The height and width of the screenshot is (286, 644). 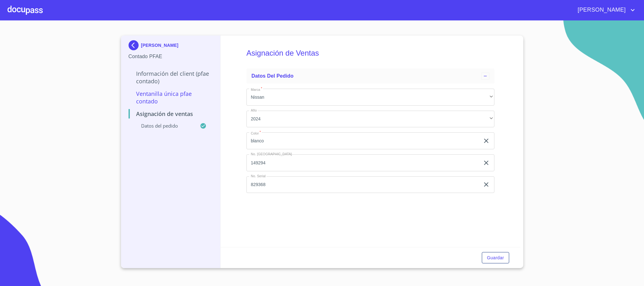 What do you see at coordinates (165, 126) in the screenshot?
I see `p: Datos del pedido` at bounding box center [165, 126].